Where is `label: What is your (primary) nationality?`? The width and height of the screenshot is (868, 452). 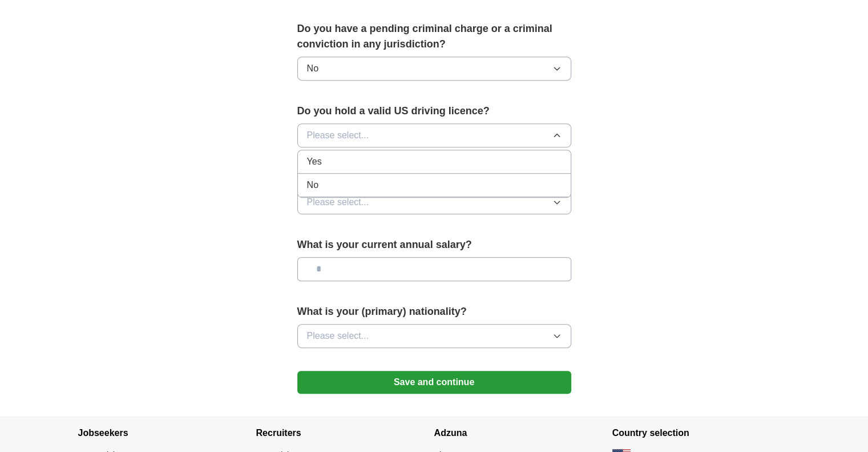 label: What is your (primary) nationality? is located at coordinates (434, 311).